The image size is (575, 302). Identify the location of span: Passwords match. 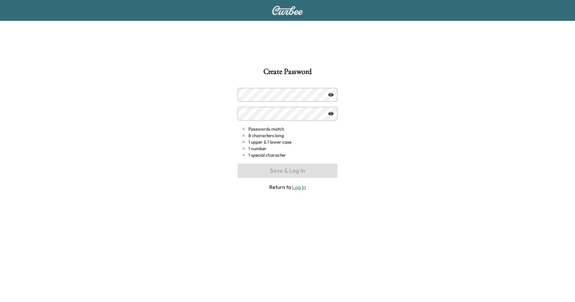
(266, 129).